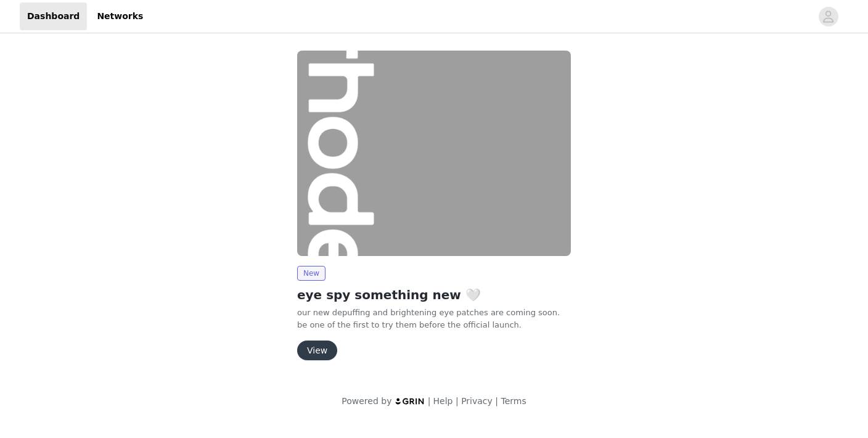 The width and height of the screenshot is (868, 438). What do you see at coordinates (434, 318) in the screenshot?
I see `p: our new depuffing and brightening eye patches are coming soon. be one of the first to try them be...` at bounding box center [434, 318].